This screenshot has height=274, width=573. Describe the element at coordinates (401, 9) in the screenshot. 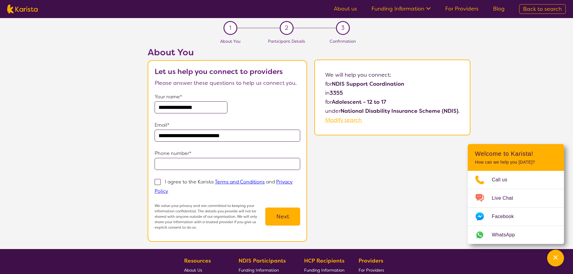

I see `a: Funding Information` at that location.